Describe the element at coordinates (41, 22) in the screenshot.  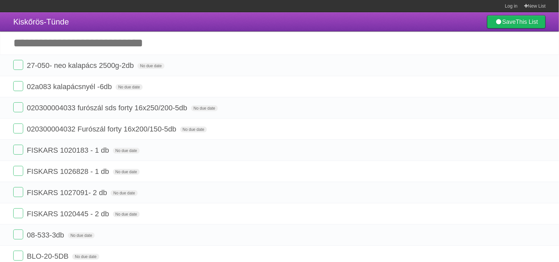
I see `span: Kiskőrös-Tünde` at that location.